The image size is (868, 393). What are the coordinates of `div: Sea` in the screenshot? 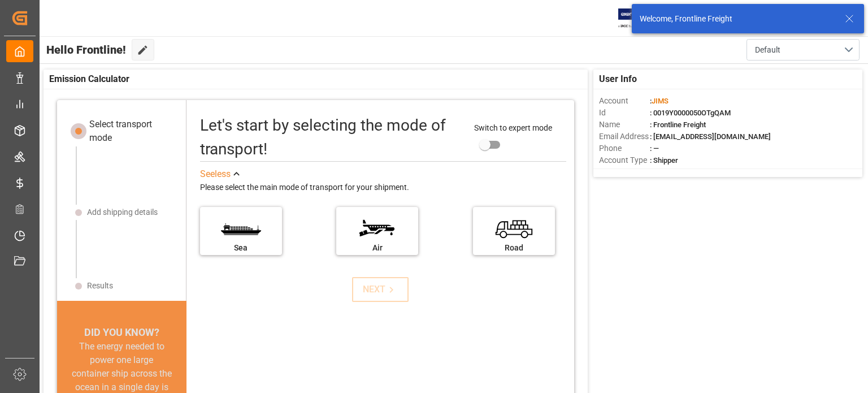 It's located at (241, 248).